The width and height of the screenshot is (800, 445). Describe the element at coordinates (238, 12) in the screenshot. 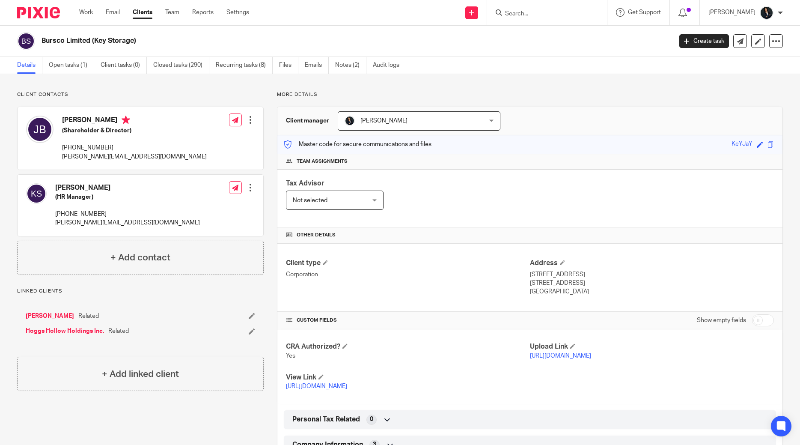

I see `a: Settings` at that location.